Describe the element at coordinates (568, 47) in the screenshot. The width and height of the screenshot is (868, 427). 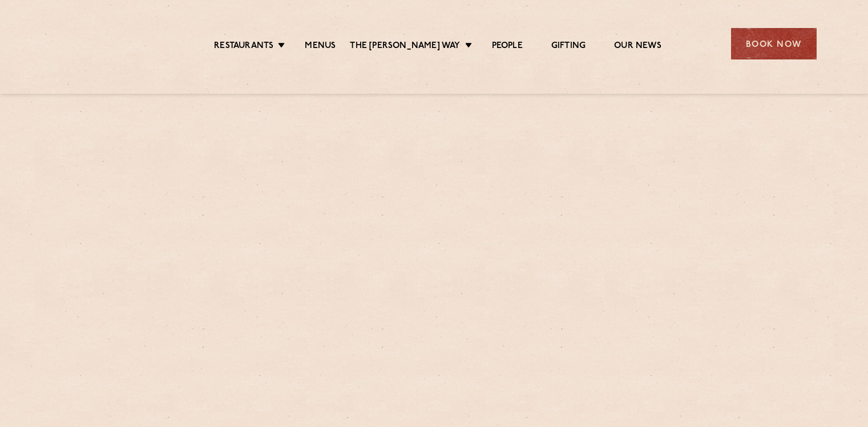
I see `a: Gifting` at that location.